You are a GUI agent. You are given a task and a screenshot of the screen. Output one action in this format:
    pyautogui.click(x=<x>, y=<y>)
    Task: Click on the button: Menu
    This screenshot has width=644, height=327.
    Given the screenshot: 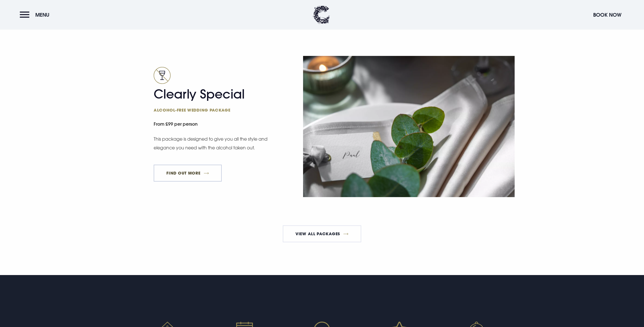 What is the action you would take?
    pyautogui.click(x=36, y=14)
    